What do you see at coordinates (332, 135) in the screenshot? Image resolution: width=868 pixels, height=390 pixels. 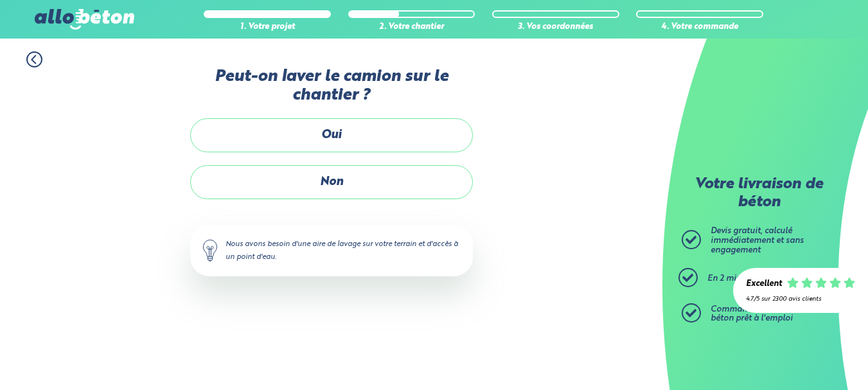 I see `label: Oui` at bounding box center [332, 135].